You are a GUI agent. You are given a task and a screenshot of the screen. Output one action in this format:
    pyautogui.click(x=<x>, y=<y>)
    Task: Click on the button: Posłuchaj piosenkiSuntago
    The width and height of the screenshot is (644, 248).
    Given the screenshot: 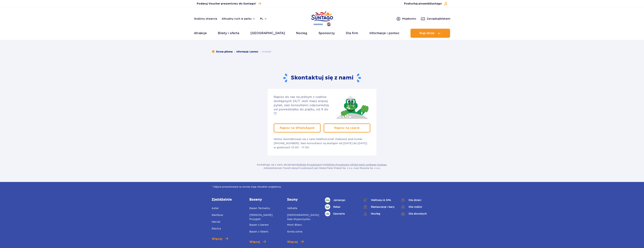 What is the action you would take?
    pyautogui.click(x=426, y=4)
    